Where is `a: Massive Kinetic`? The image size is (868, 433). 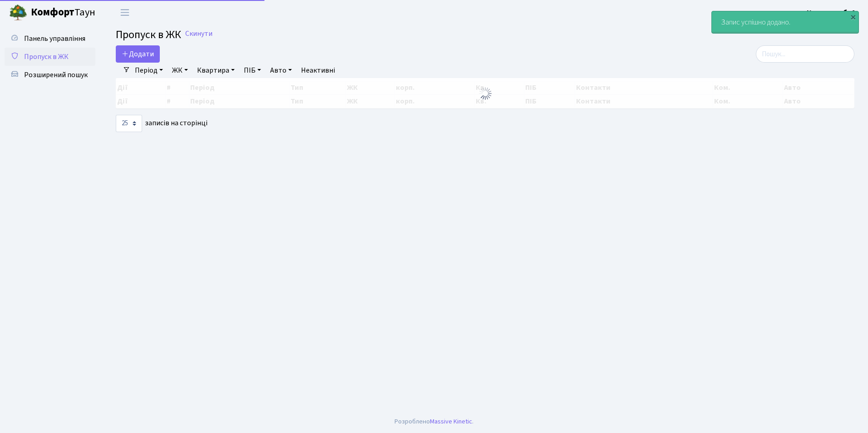
a: Massive Kinetic is located at coordinates (451, 421).